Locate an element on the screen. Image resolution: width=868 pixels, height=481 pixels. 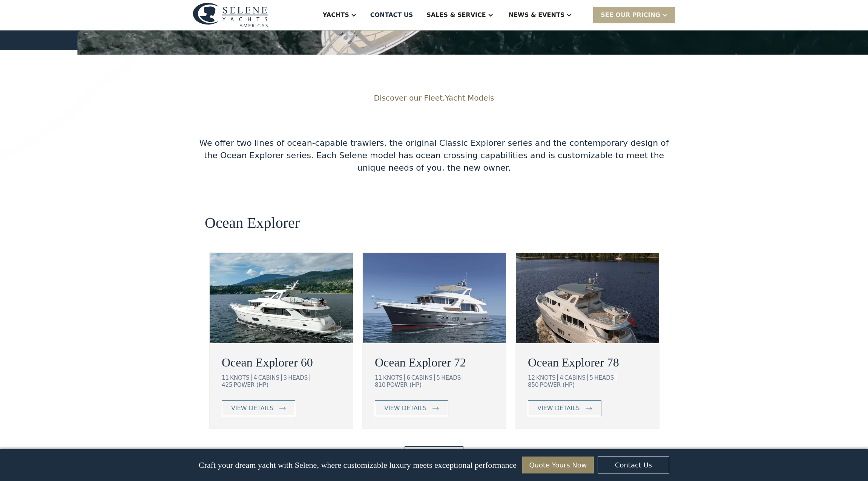
a: Quote Yours Now is located at coordinates (558, 465).